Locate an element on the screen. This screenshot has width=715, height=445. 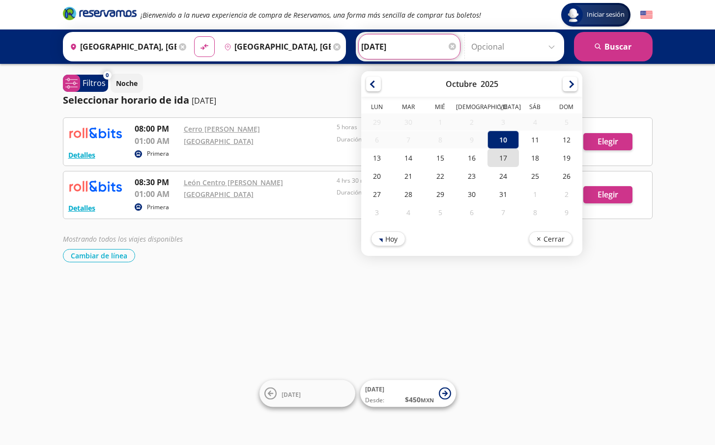
div: 17-Oct-25 is located at coordinates (503, 158).